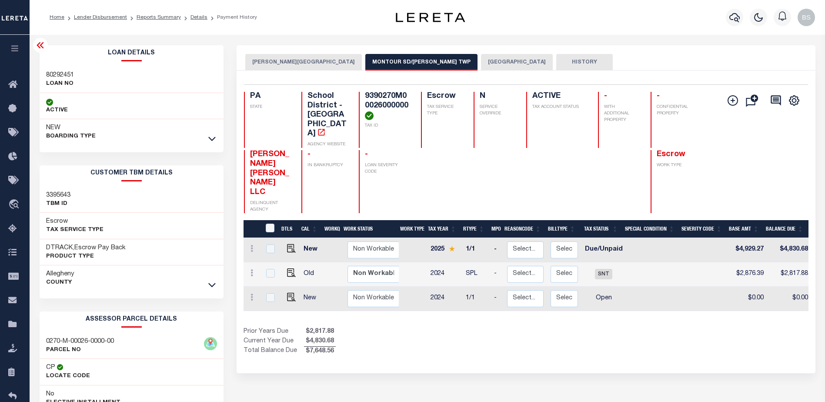 The width and height of the screenshot is (825, 402). What do you see at coordinates (58, 204) in the screenshot?
I see `p: TBM ID` at bounding box center [58, 204].